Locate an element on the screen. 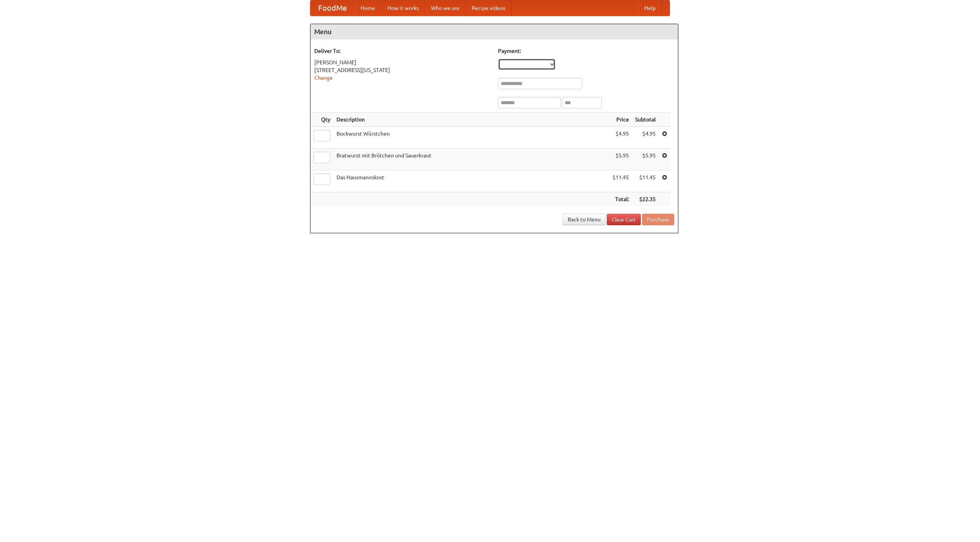 The height and width of the screenshot is (542, 980). a: Back to Menu is located at coordinates (584, 219).